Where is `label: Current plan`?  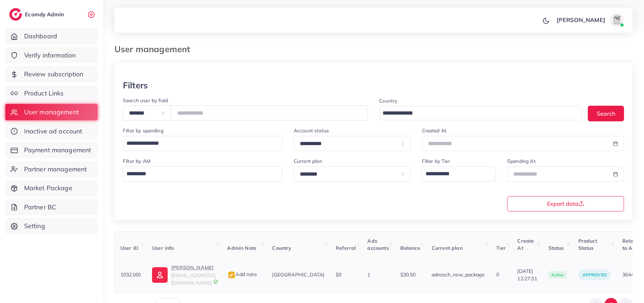 label: Current plan is located at coordinates (308, 161).